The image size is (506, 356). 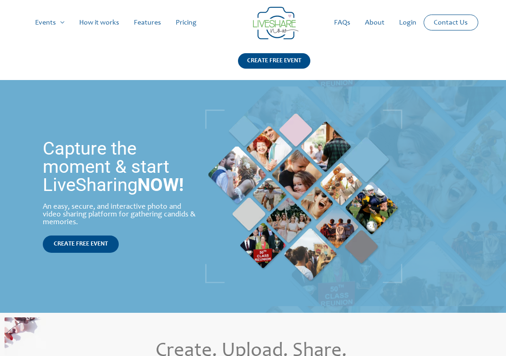 I want to click on img: LiveShare logo - Capture & Share Event Memories, so click(x=276, y=23).